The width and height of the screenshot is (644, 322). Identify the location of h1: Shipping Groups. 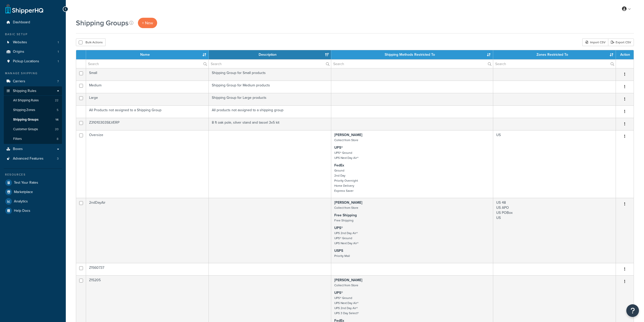
(102, 23).